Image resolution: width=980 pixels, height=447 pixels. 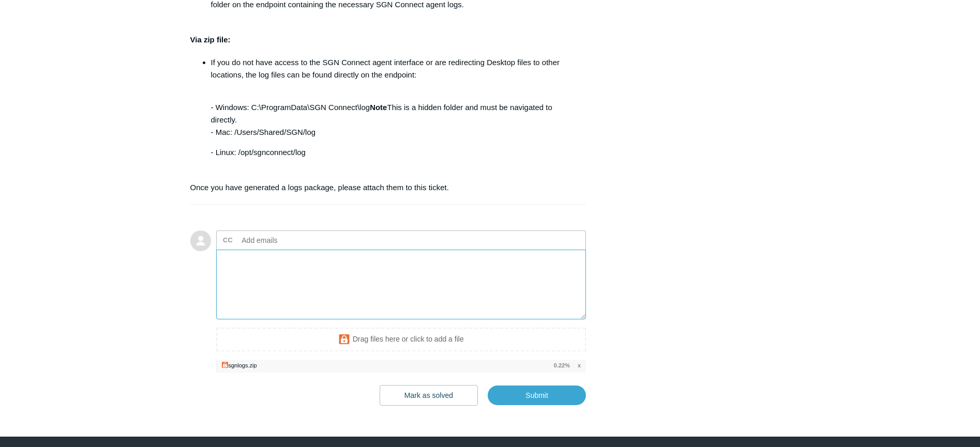 I want to click on input: Add emails, so click(x=293, y=241).